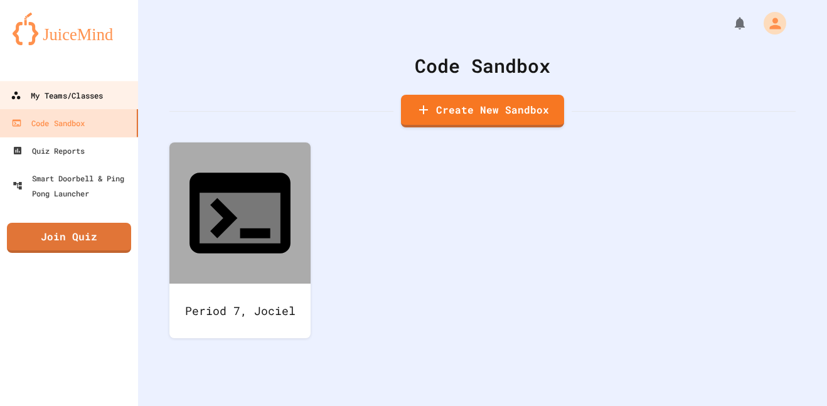 The height and width of the screenshot is (406, 827). I want to click on div: My Account, so click(770, 23).